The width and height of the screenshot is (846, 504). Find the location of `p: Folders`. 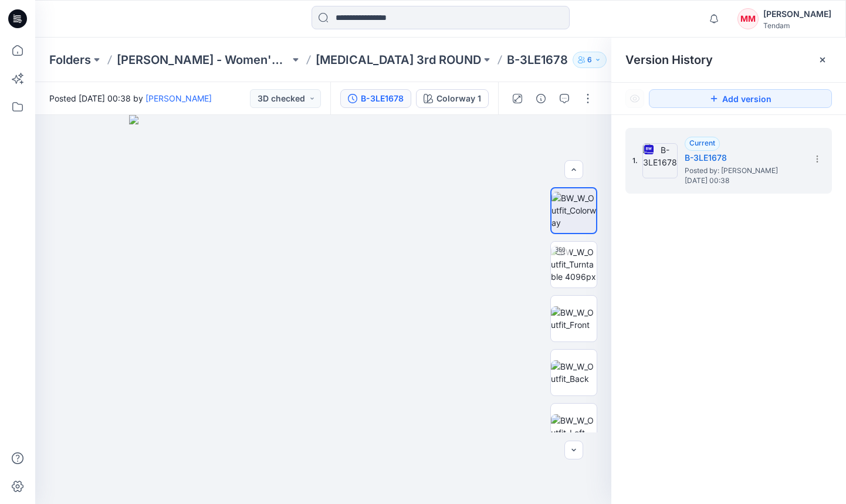

p: Folders is located at coordinates (70, 60).